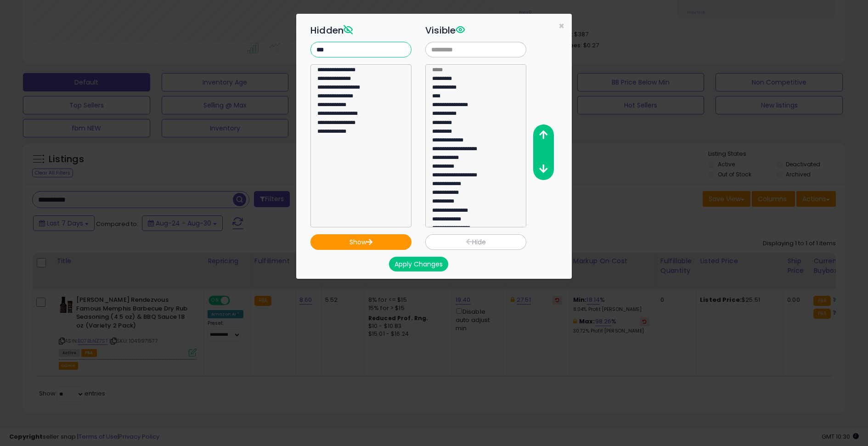  Describe the element at coordinates (419, 264) in the screenshot. I see `button: Apply Changes` at that location.